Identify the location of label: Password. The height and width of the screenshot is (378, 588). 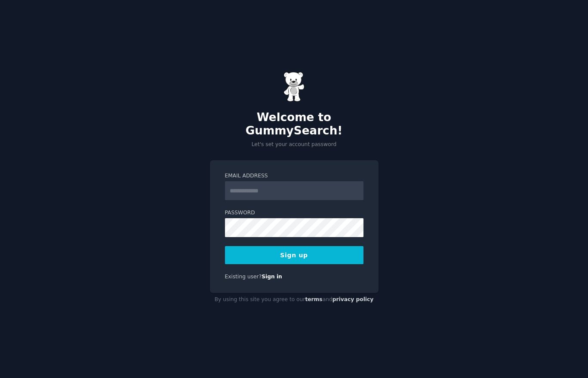
(294, 213).